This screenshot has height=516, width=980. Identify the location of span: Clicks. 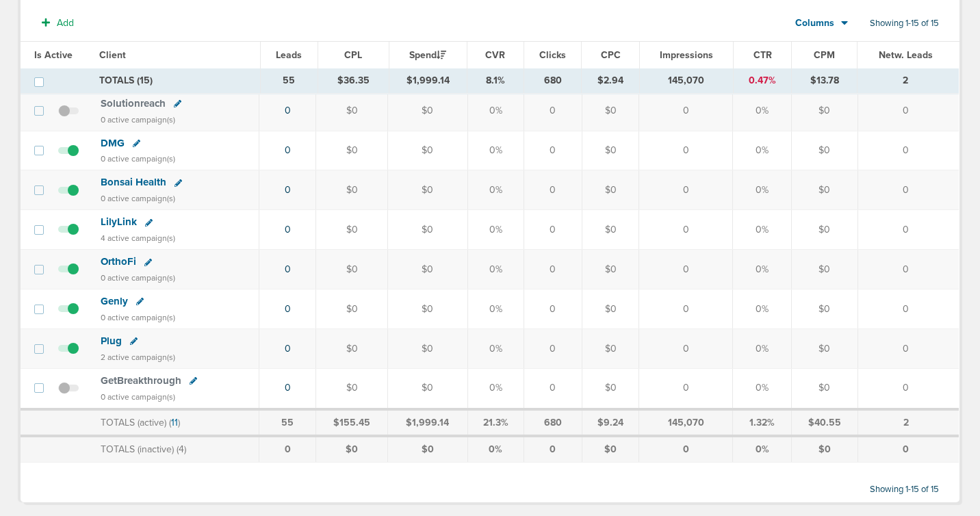
(552, 55).